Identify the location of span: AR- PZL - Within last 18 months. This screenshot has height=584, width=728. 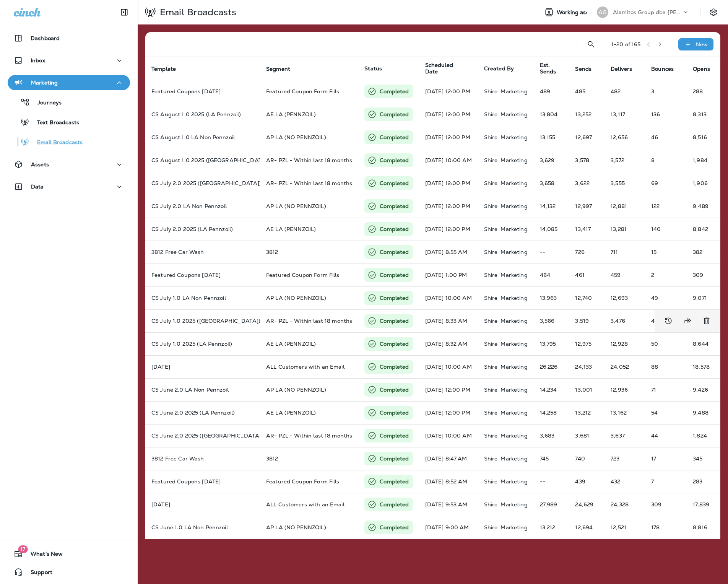
(309, 184).